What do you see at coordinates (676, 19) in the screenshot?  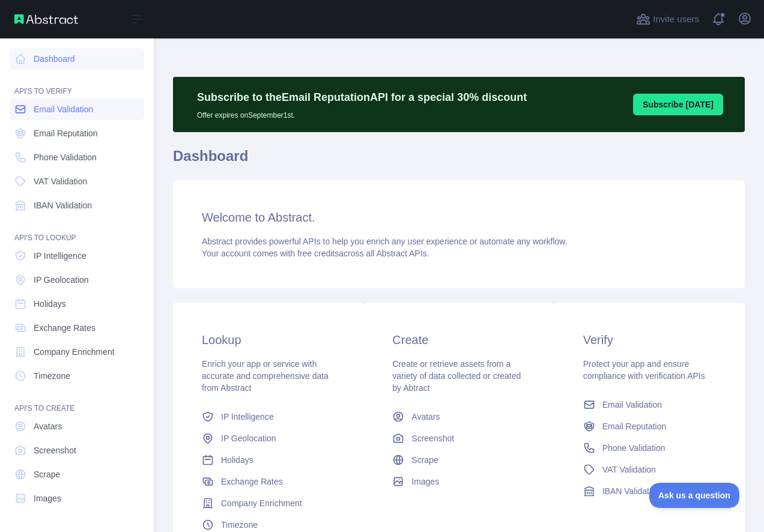 I see `span: Invite users` at bounding box center [676, 19].